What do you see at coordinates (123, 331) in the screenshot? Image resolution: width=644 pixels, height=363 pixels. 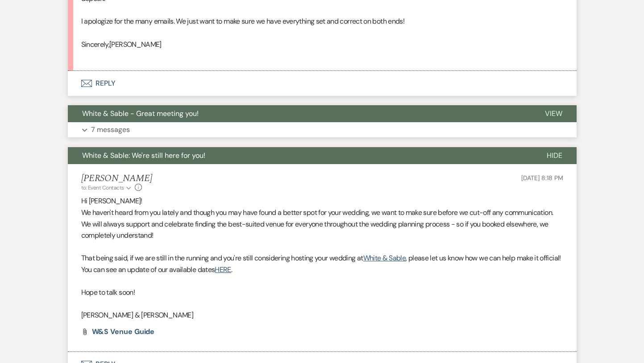 I see `a: W&S Venue Guide` at bounding box center [123, 331].